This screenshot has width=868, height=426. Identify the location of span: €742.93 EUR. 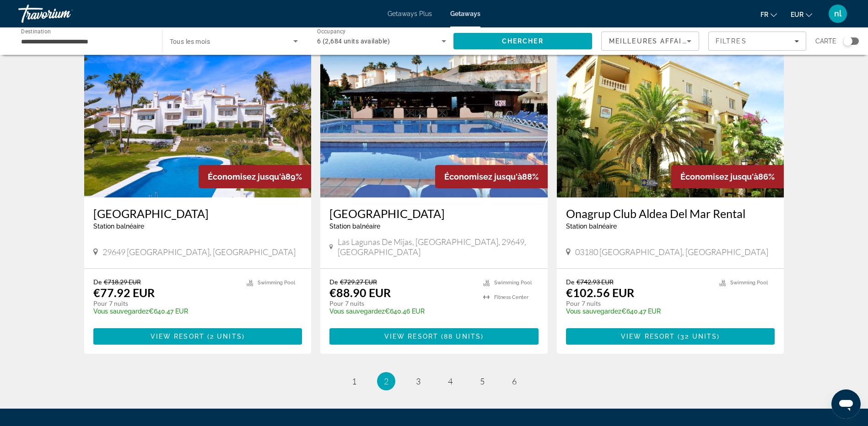
(595, 282).